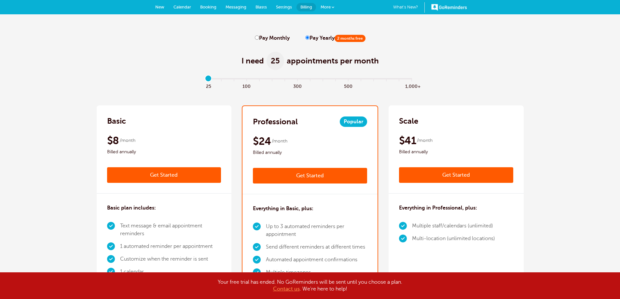 The height and width of the screenshot is (299, 620). What do you see at coordinates (171, 246) in the screenshot?
I see `li: 1 automated reminder per appointment` at bounding box center [171, 246].